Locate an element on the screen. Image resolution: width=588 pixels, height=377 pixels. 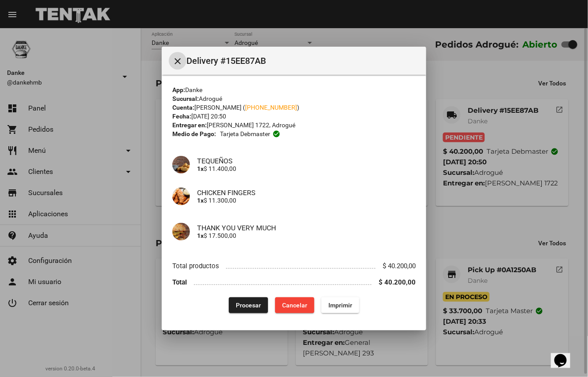
div: Adrogué is located at coordinates (294, 98).